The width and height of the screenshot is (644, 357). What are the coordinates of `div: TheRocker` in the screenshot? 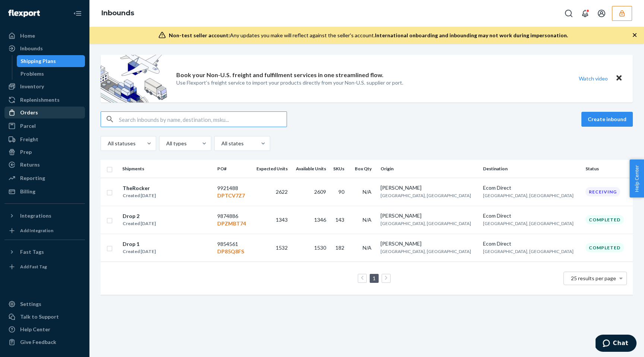 It's located at (139, 188).